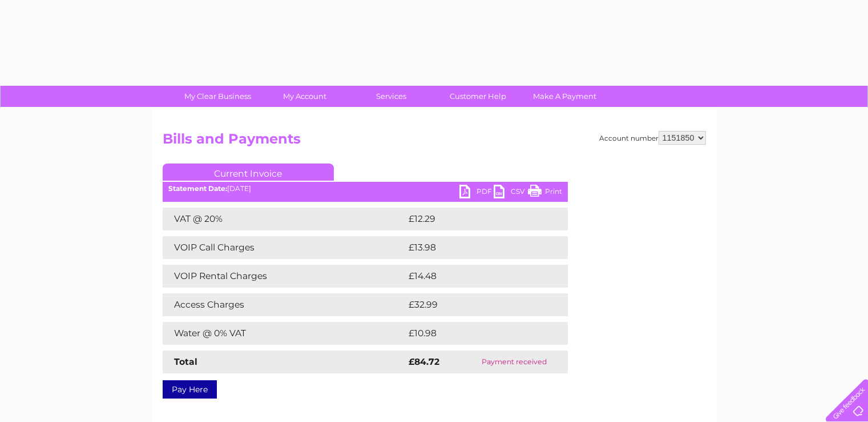 The height and width of the screenshot is (422, 868). I want to click on td: VAT @ 20%, so click(284, 219).